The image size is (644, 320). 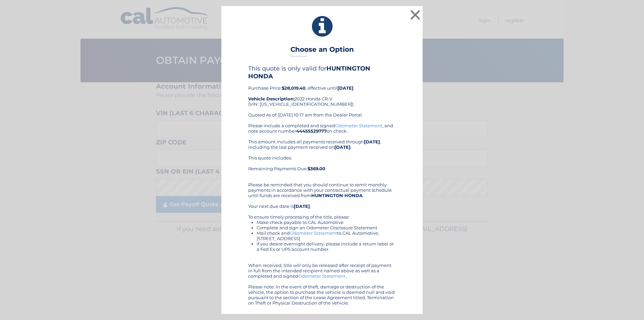 I want to click on b: 44455529777, so click(x=312, y=131).